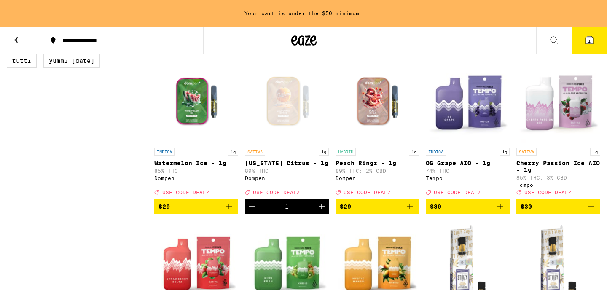  Describe the element at coordinates (467, 171) in the screenshot. I see `p: 74% THC` at that location.